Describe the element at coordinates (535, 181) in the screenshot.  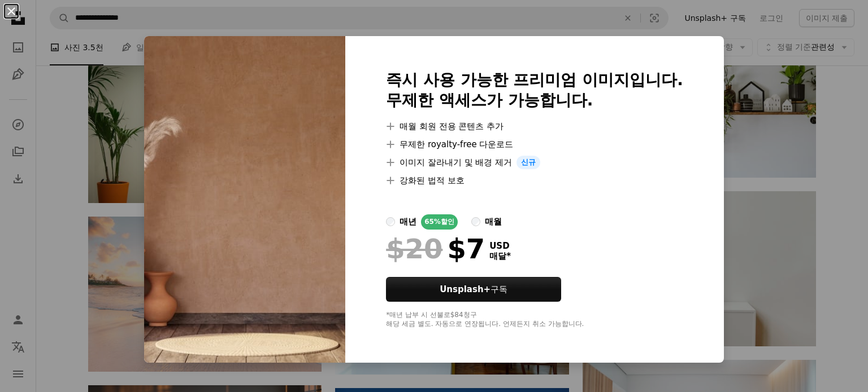
I see `li: 강화된 법적 보호` at that location.